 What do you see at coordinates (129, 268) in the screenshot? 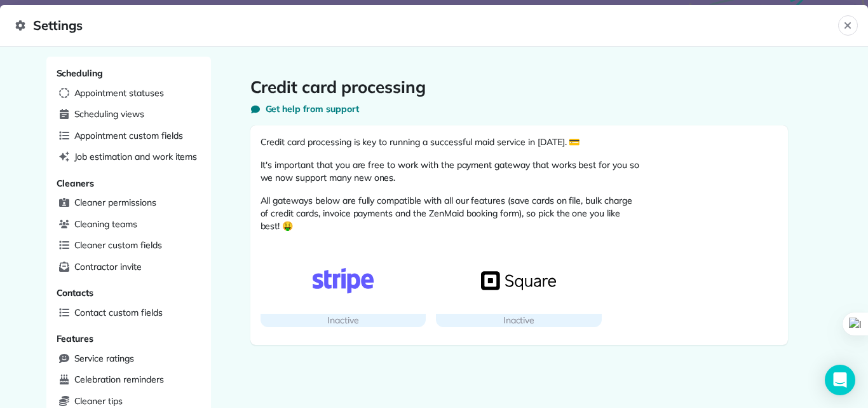
I see `a: Contractor invite` at bounding box center [129, 268].